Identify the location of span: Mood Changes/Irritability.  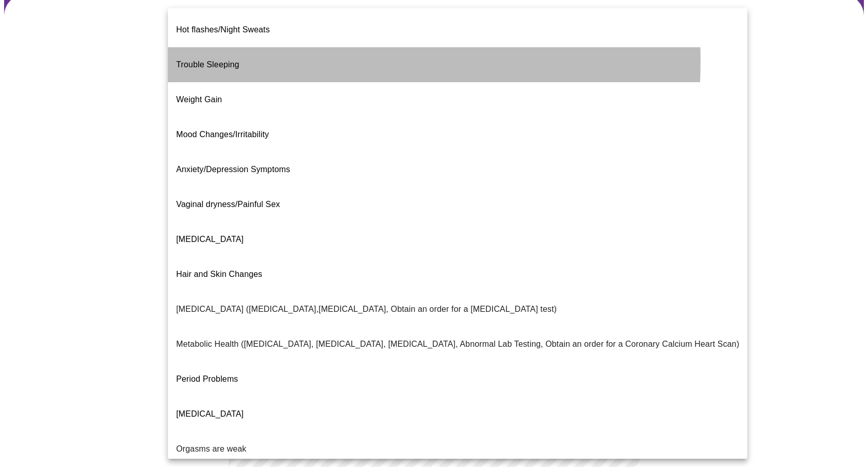
(222, 134).